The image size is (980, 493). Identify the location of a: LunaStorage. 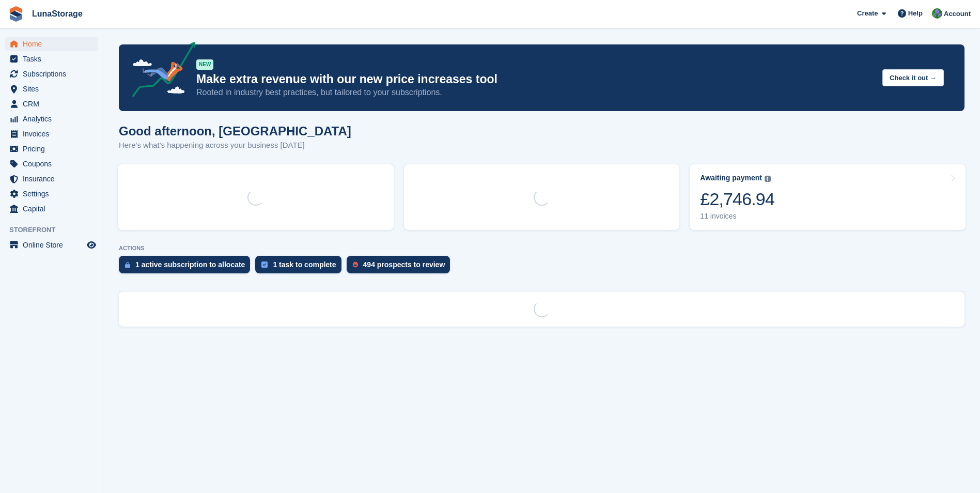
(58, 13).